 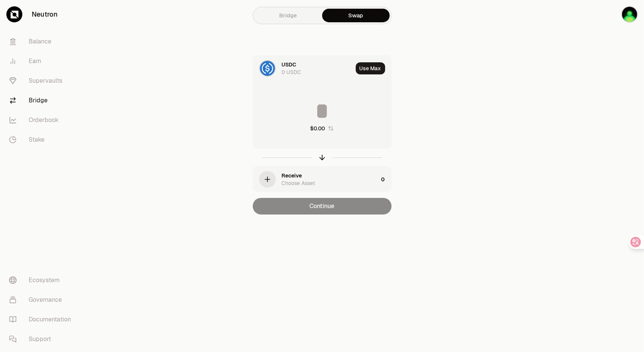 I want to click on div: $0.00, so click(x=317, y=128).